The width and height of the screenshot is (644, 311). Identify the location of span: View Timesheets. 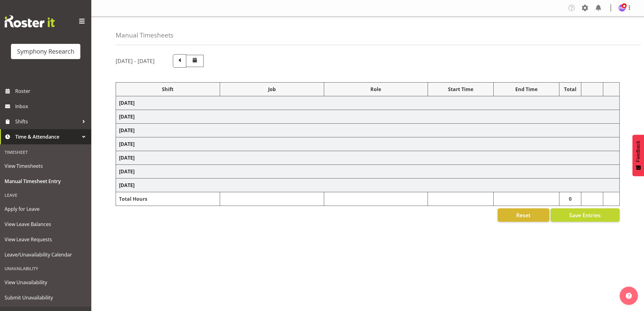
(45, 166).